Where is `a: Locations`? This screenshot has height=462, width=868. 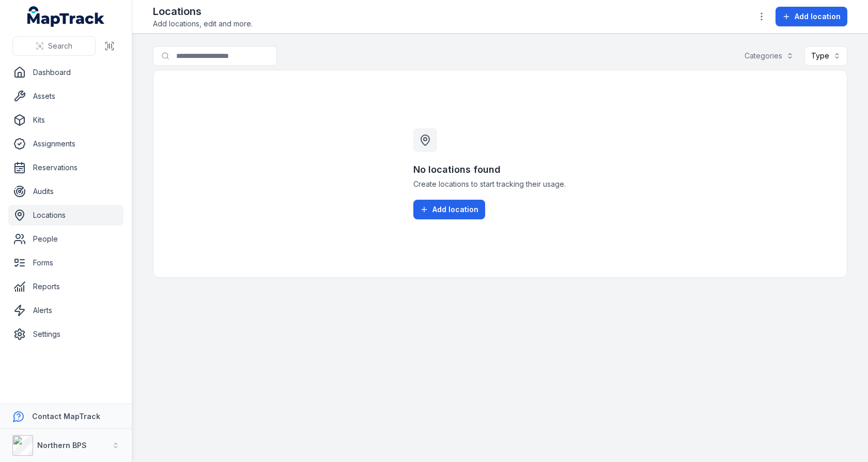 a: Locations is located at coordinates (66, 215).